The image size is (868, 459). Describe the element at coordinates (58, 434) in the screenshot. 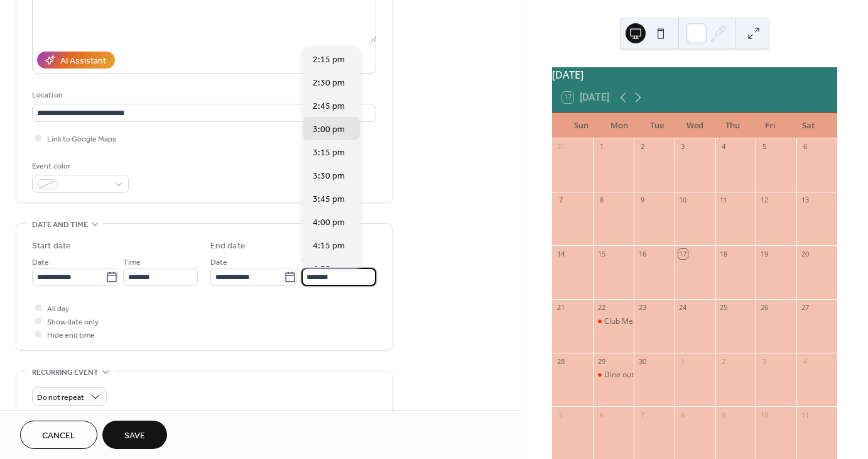

I see `button: Cancel` at that location.